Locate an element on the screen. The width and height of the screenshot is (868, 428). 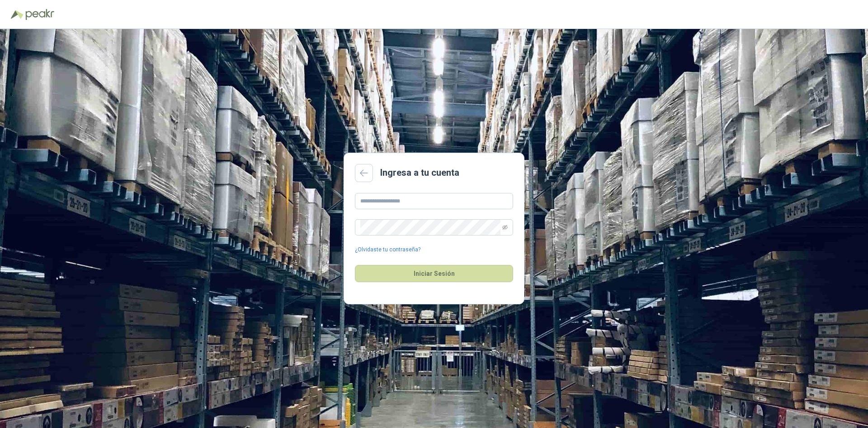
h2: Ingresa a tu cuenta is located at coordinates (420, 173).